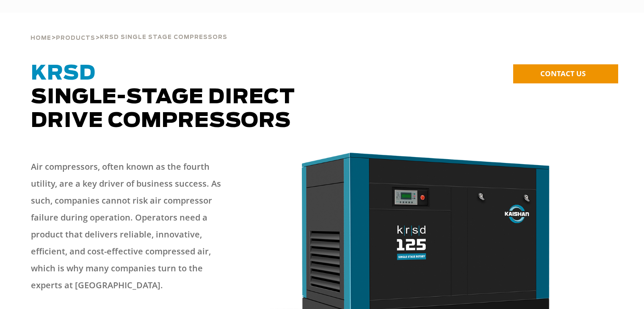 The width and height of the screenshot is (644, 309). What do you see at coordinates (164, 37) in the screenshot?
I see `span: krsd single stage compressors` at bounding box center [164, 37].